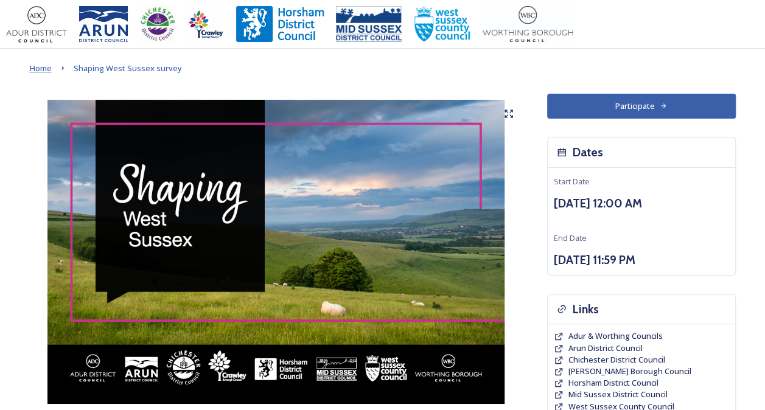 The image size is (765, 410). I want to click on img: 150ppimsdc%20logo%20blue.png, so click(369, 24).